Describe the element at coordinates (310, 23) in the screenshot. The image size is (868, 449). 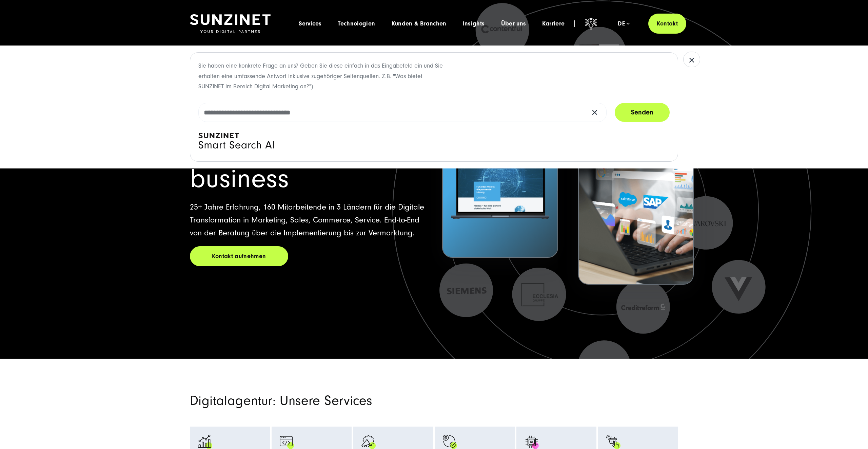
I see `a: Services` at that location.